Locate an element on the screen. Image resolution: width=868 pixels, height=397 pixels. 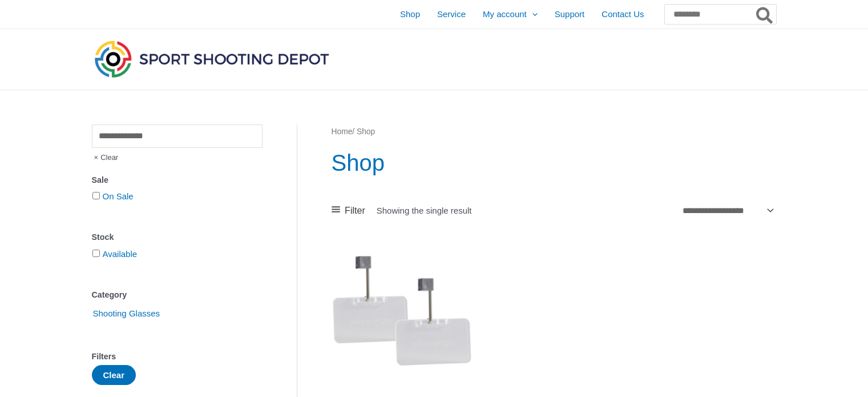
span: Shooting Glasses is located at coordinates (127, 313).